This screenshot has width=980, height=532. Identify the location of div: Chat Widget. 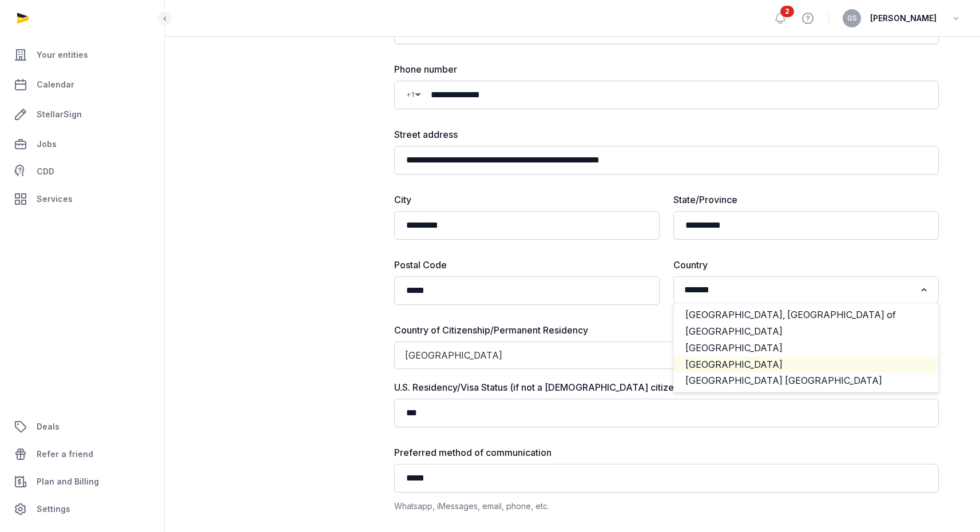
(877, 465).